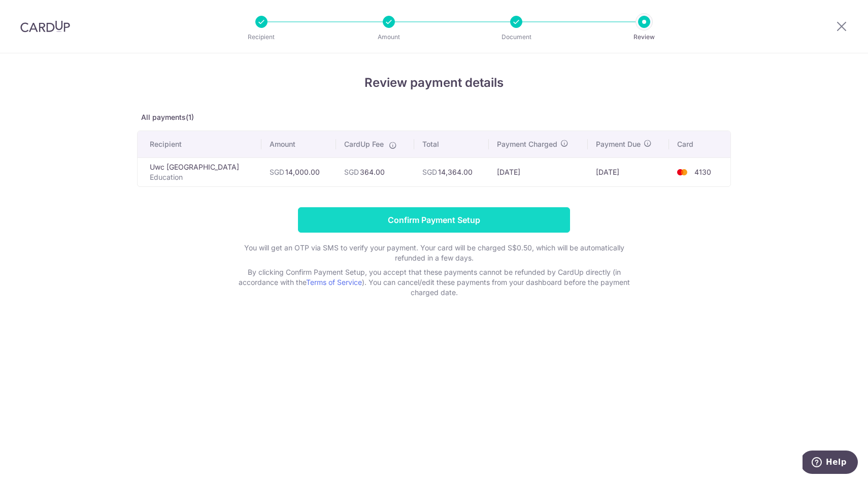 This screenshot has height=481, width=868. Describe the element at coordinates (434, 117) in the screenshot. I see `p: All payments(1)` at that location.